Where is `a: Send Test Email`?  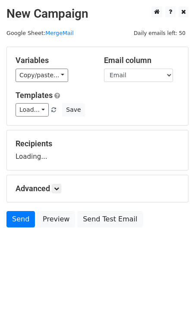 a: Send Test Email is located at coordinates (110, 219).